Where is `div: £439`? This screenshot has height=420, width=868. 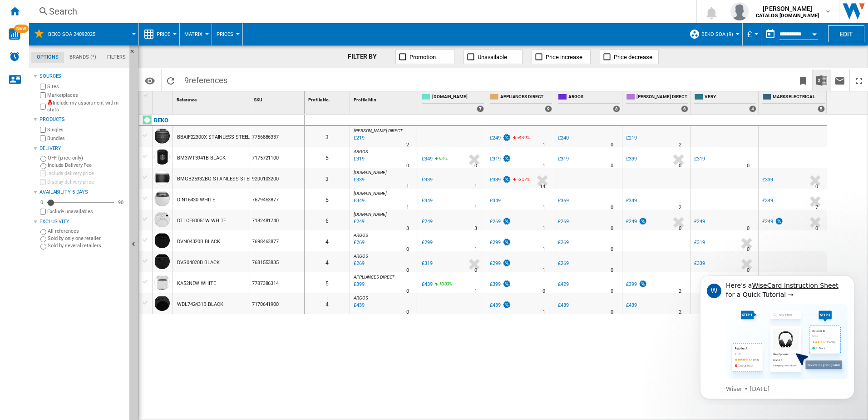 div: £439 is located at coordinates (562, 305).